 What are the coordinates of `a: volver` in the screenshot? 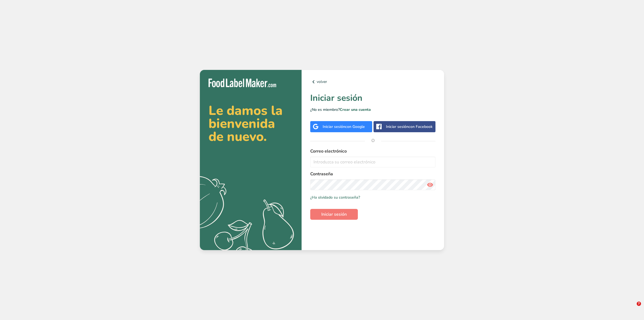 It's located at (373, 82).